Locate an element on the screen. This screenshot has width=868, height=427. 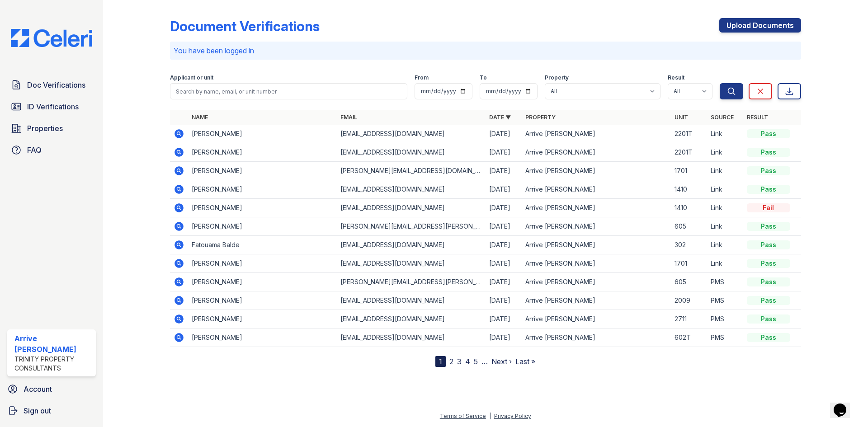
p: You have been logged in is located at coordinates (486, 50).